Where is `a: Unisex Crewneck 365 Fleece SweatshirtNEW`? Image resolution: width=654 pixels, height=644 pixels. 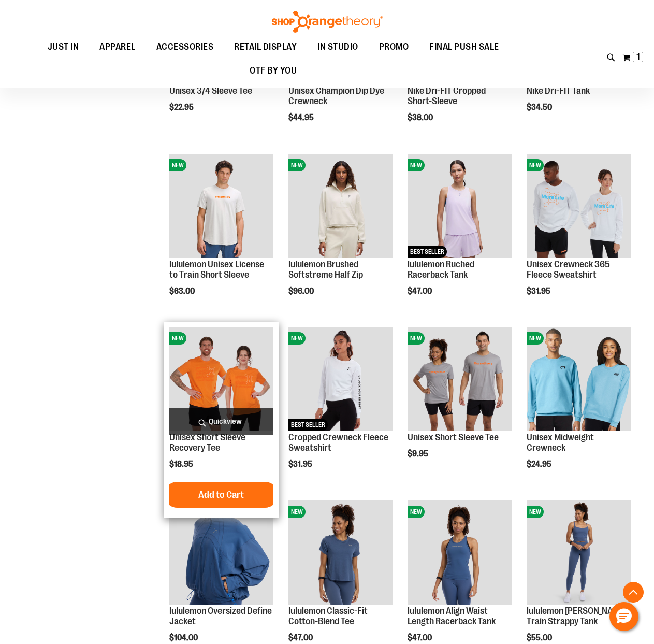
a: Unisex Crewneck 365 Fleece SweatshirtNEW is located at coordinates (579, 206).